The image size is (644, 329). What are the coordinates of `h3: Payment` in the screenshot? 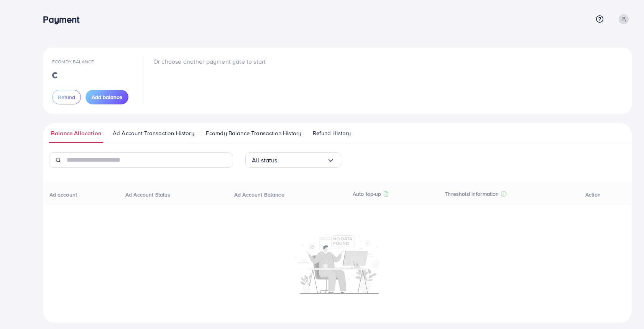 It's located at (64, 19).